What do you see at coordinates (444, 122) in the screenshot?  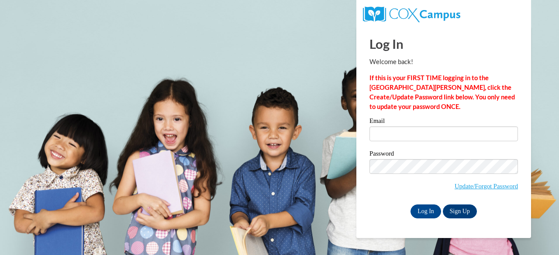 I see `label: Email` at bounding box center [444, 122].